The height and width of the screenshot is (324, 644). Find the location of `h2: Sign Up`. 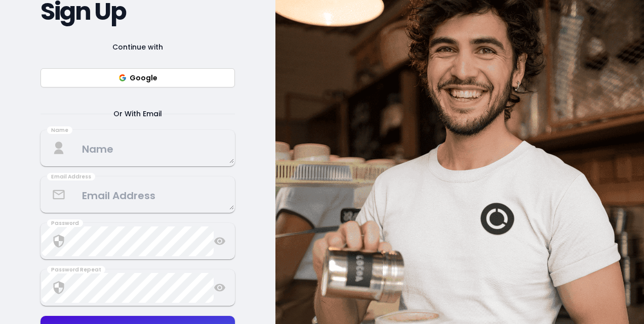

h2: Sign Up is located at coordinates (138, 11).